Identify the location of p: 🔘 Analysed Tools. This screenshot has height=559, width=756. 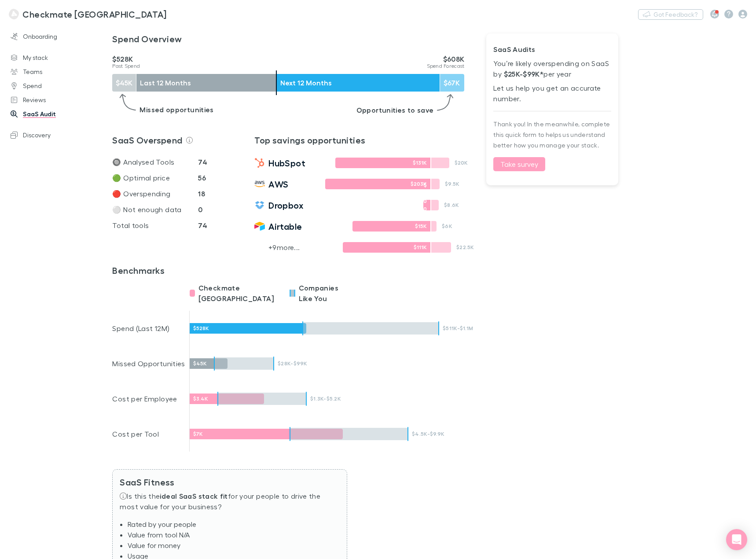
(155, 162).